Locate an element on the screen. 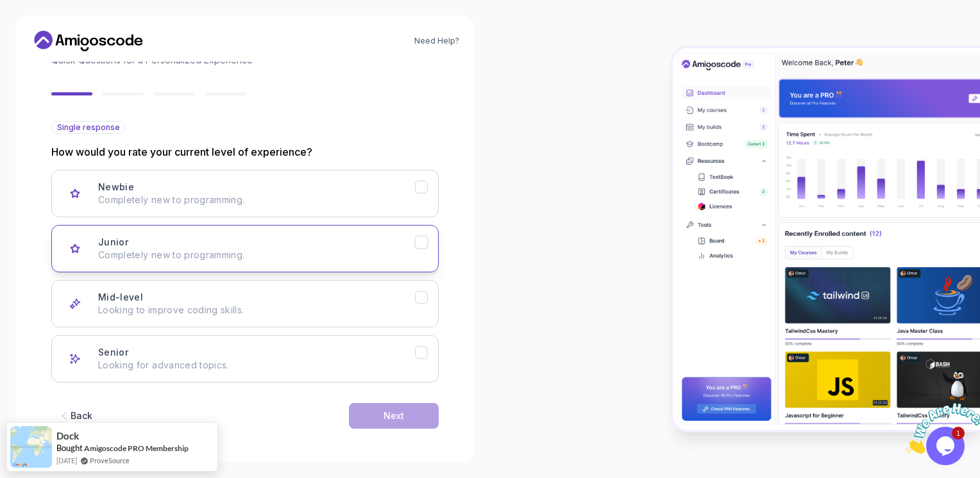  a: ProveSource is located at coordinates (109, 460).